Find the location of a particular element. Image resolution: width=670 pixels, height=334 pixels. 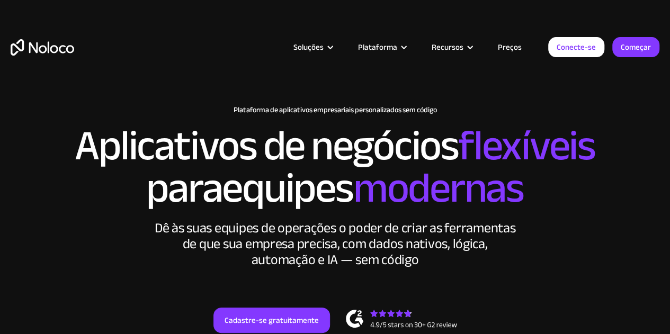

font: Aplicativos de negócios is located at coordinates (266, 146).